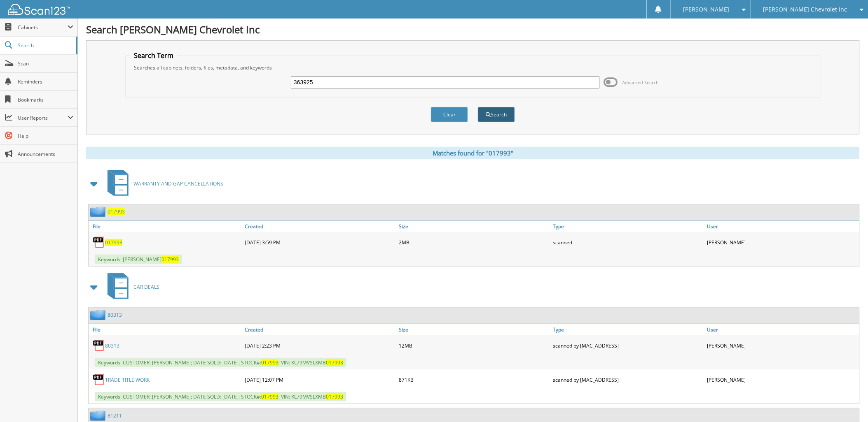  What do you see at coordinates (641, 82) in the screenshot?
I see `span: Advanced Search` at bounding box center [641, 82].